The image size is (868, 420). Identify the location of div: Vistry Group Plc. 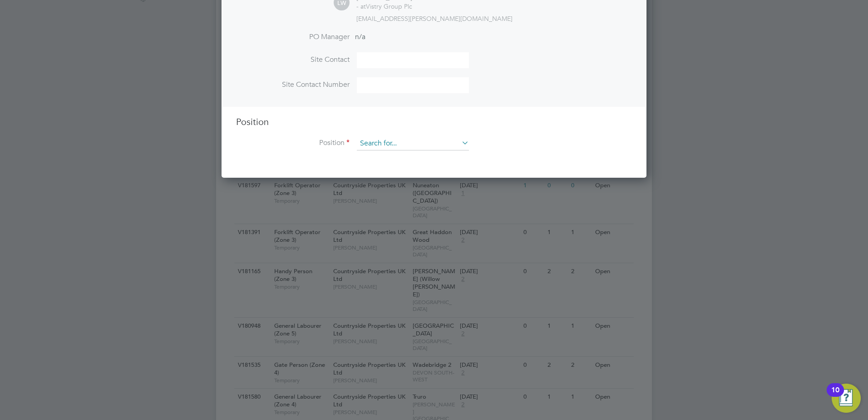
(384, 7).